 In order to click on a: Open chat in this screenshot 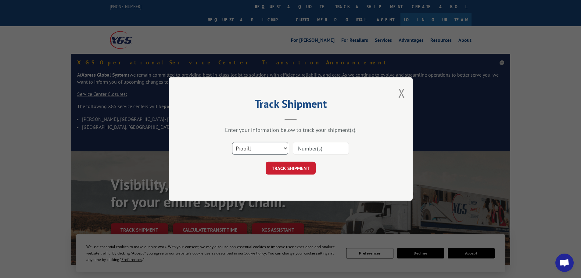, I will do `click(565, 263)`.